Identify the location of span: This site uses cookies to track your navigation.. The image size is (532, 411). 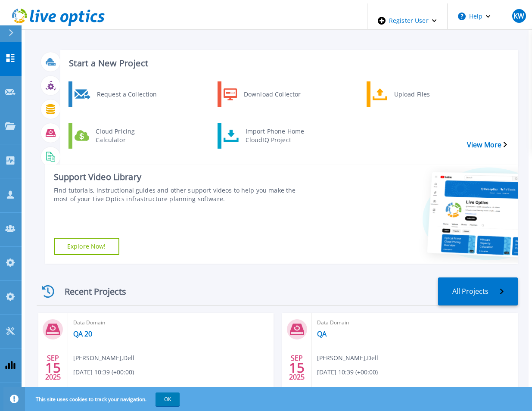
(103, 399).